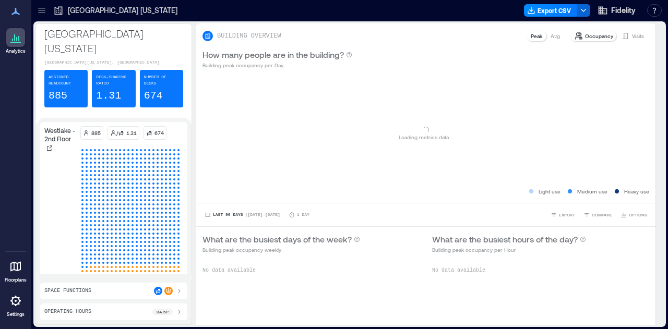  I want to click on p: Settings, so click(16, 315).